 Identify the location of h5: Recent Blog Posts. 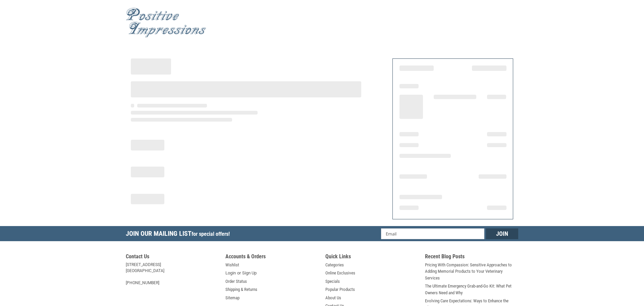
(472, 257).